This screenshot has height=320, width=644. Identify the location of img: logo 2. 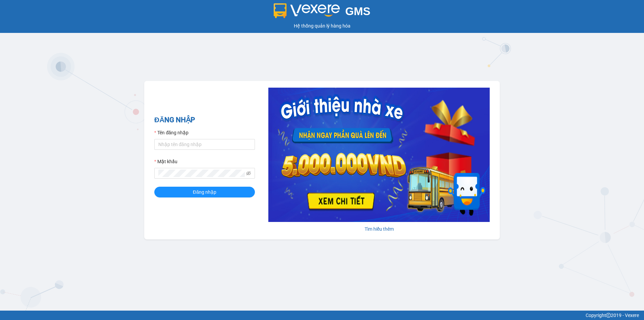
(307, 11).